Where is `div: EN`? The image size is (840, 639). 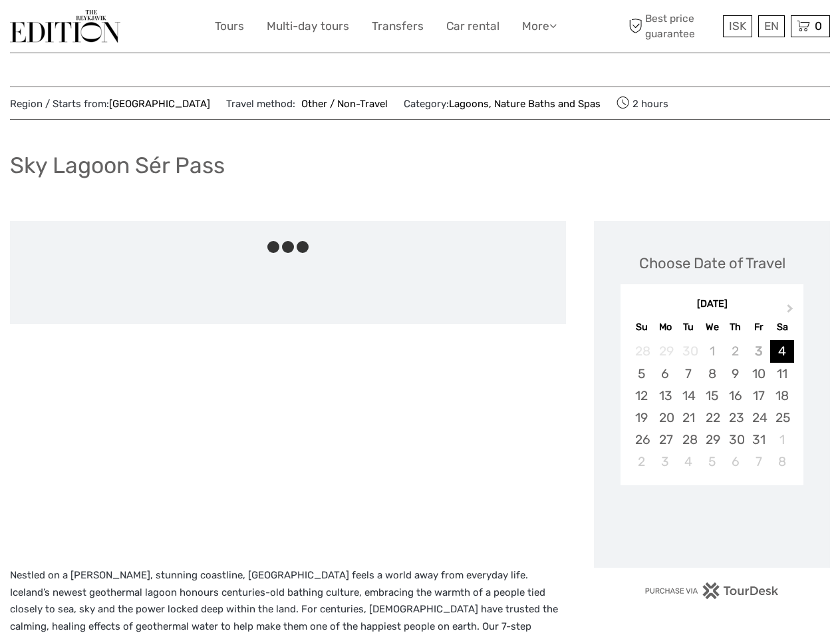
div: EN is located at coordinates (772, 26).